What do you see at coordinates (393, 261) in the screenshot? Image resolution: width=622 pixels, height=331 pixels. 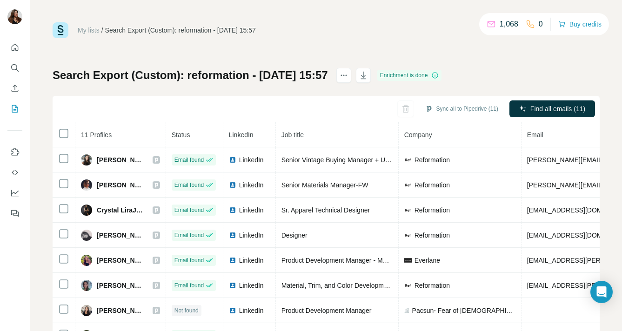 I see `span: Product Development Manager - Mens & Womens Denim & Washed Wovens` at bounding box center [393, 261].